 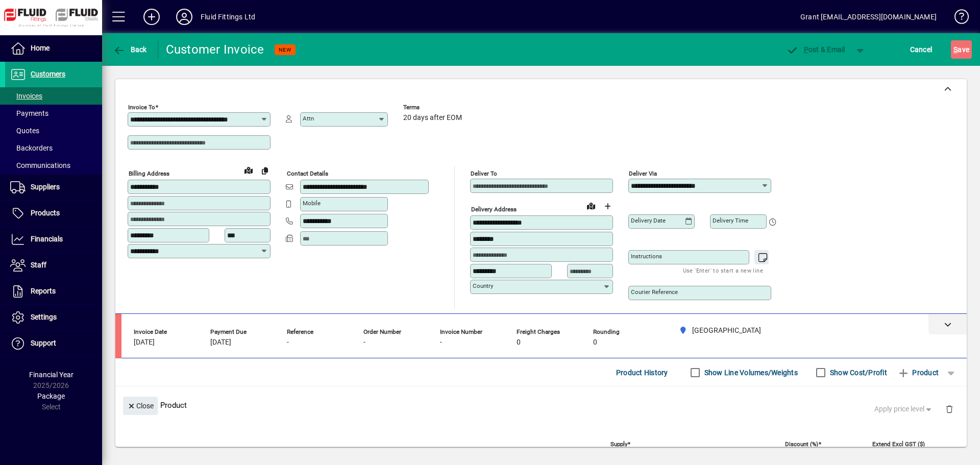 I want to click on span: Back, so click(x=130, y=49).